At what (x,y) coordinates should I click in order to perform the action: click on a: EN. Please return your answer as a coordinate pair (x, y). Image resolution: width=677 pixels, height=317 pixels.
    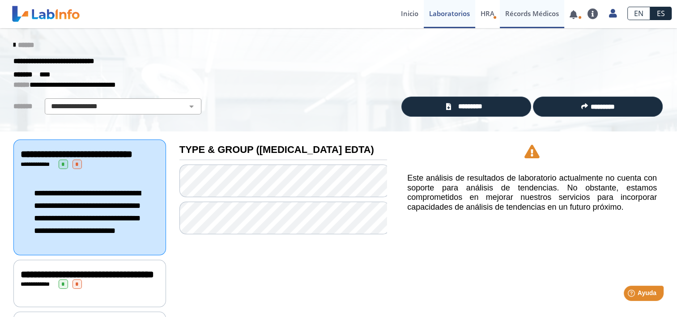
    Looking at the image, I should click on (638, 13).